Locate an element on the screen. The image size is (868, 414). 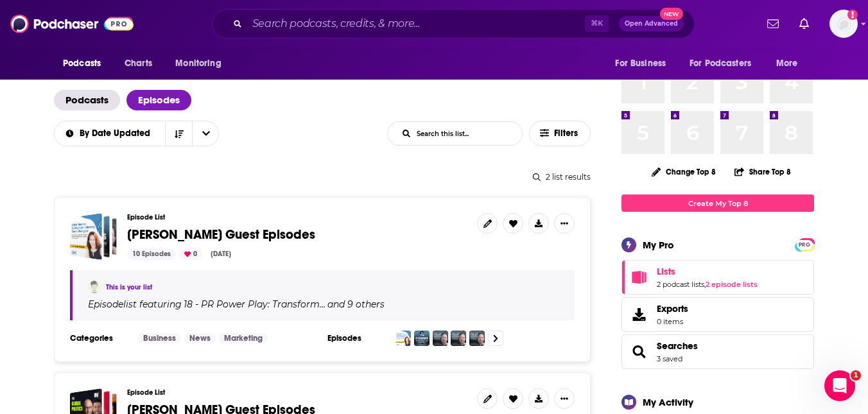
span: Open Advanced is located at coordinates (651, 24).